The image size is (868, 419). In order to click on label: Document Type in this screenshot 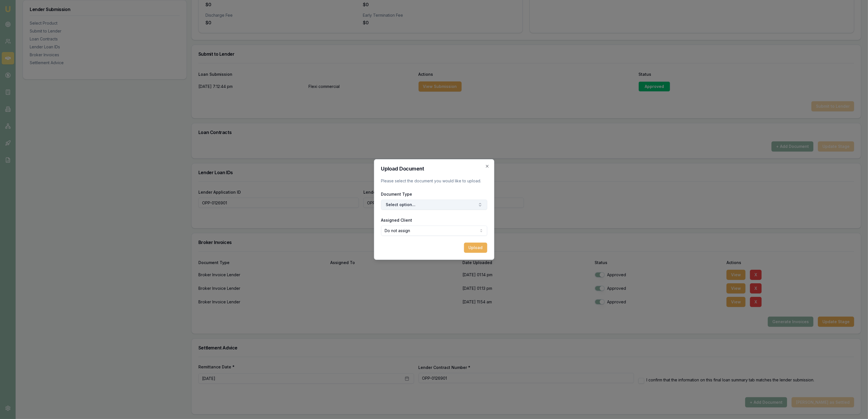, I will do `click(396, 194)`.